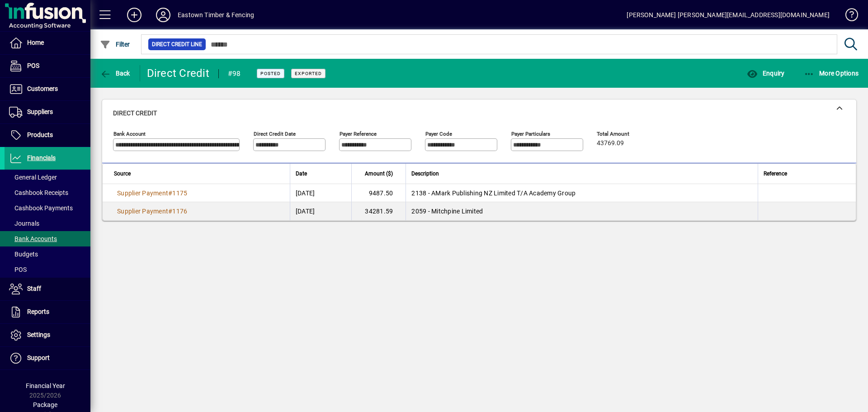  Describe the element at coordinates (176, 44) in the screenshot. I see `span: Direct Credit Line` at that location.